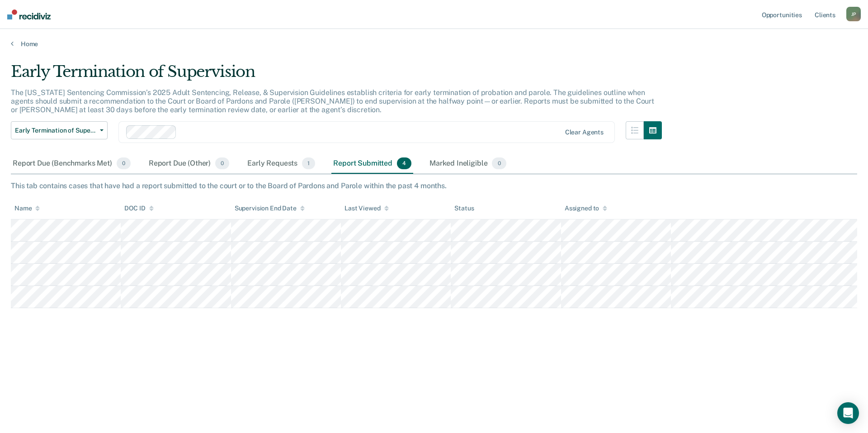 The width and height of the screenshot is (868, 433). What do you see at coordinates (336, 75) in the screenshot?
I see `div: Early Termination of Supervision` at bounding box center [336, 75].